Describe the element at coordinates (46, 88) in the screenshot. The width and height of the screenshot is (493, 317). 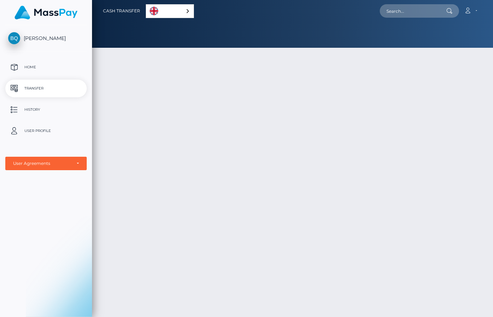
I see `a: Transfer` at that location.